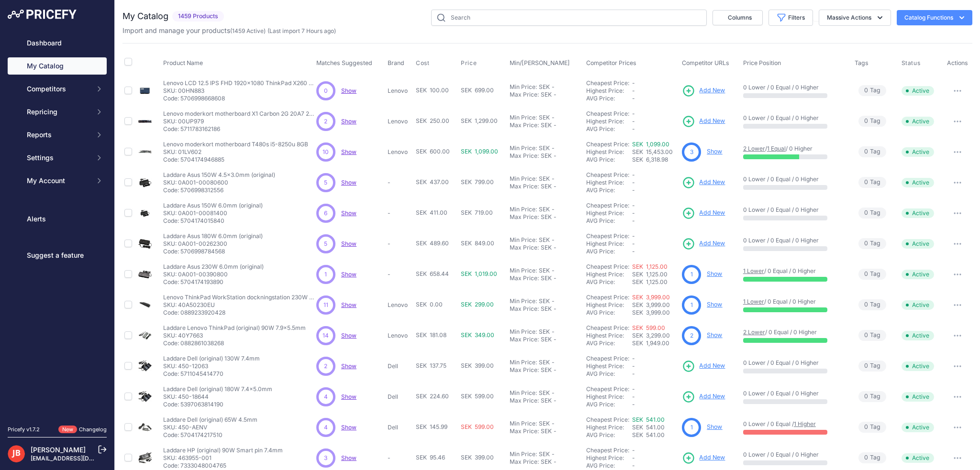 Image resolution: width=980 pixels, height=470 pixels. Describe the element at coordinates (479, 120) in the screenshot. I see `span: SEK 1,299.00` at that location.